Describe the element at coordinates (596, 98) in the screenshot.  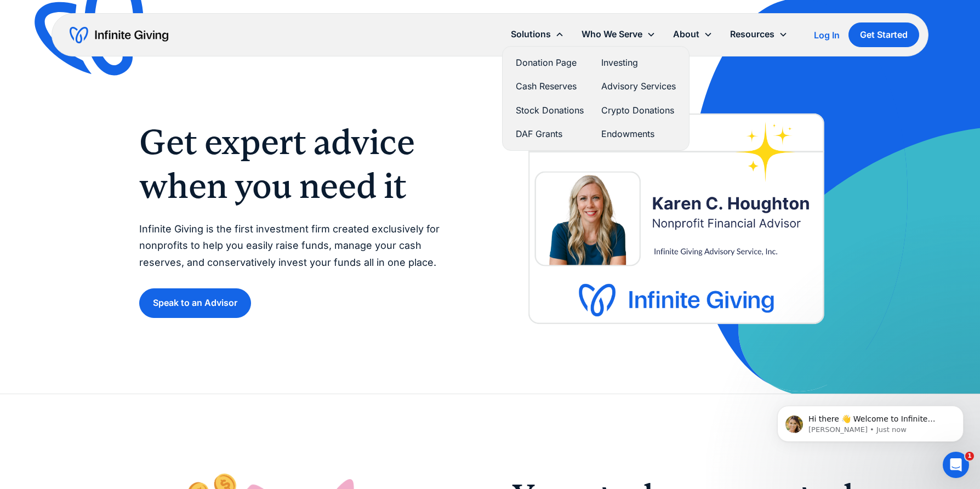
I see `nav: Solutions` at that location.